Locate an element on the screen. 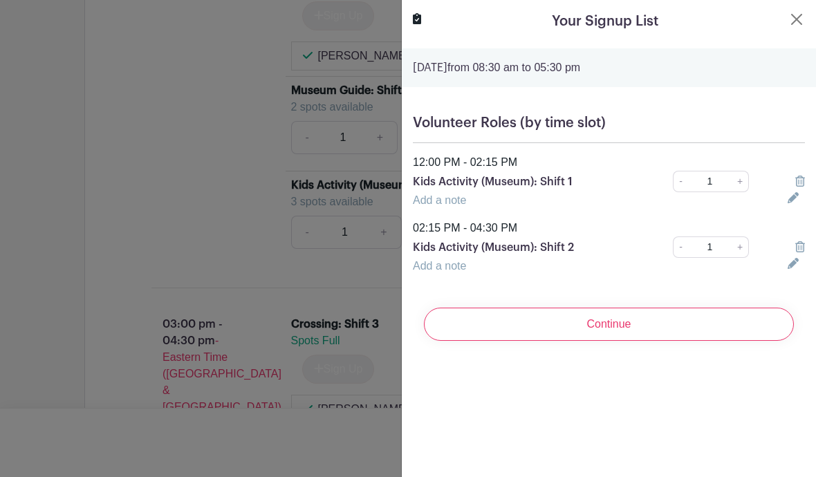  input: Continue is located at coordinates (608, 324).